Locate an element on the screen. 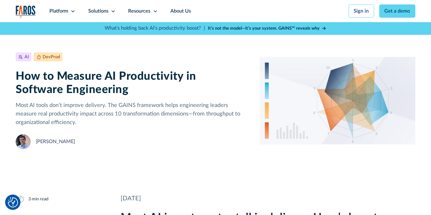  div: Solutions is located at coordinates (98, 11).